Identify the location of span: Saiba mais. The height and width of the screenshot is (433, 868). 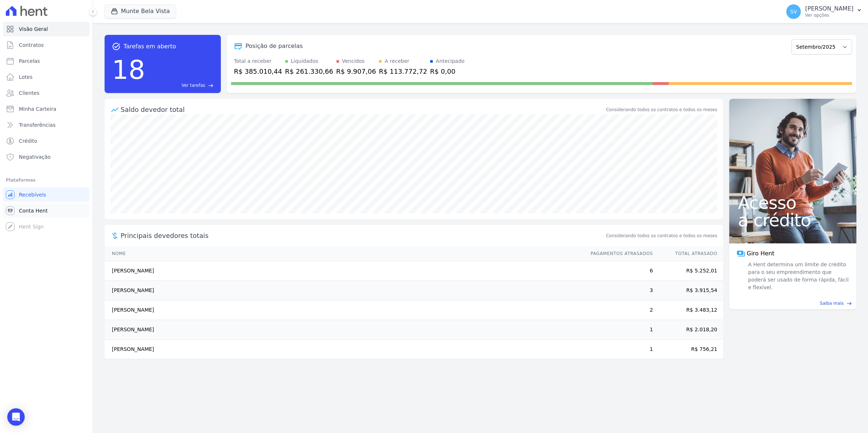
(832, 304).